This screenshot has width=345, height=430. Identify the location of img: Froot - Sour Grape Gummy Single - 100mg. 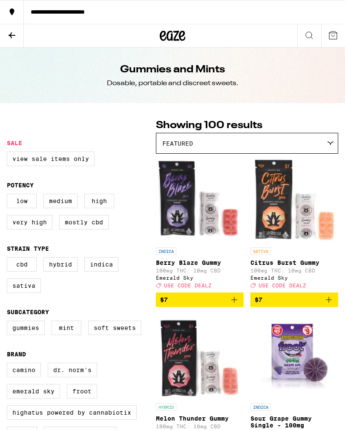
(294, 356).